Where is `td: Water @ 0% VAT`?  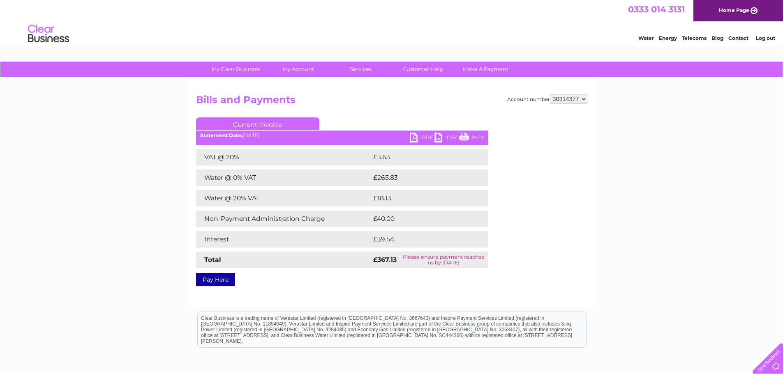 td: Water @ 0% VAT is located at coordinates (283, 178).